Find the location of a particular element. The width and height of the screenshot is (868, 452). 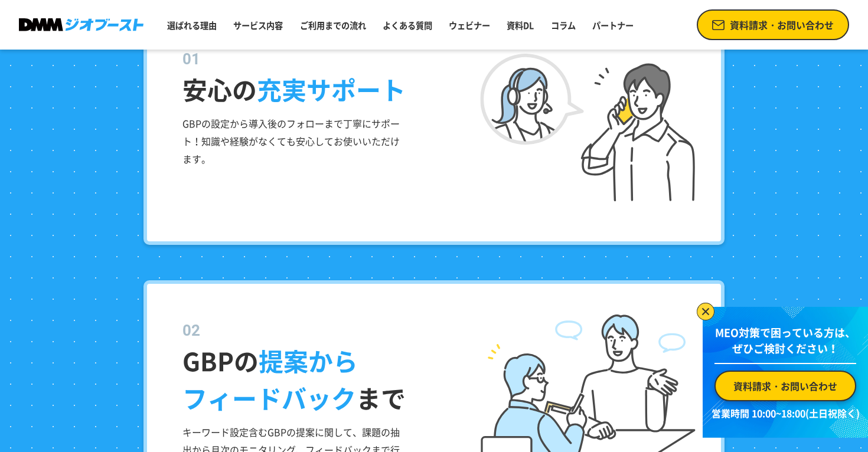

span: 提案から フィードバック is located at coordinates (270, 379).